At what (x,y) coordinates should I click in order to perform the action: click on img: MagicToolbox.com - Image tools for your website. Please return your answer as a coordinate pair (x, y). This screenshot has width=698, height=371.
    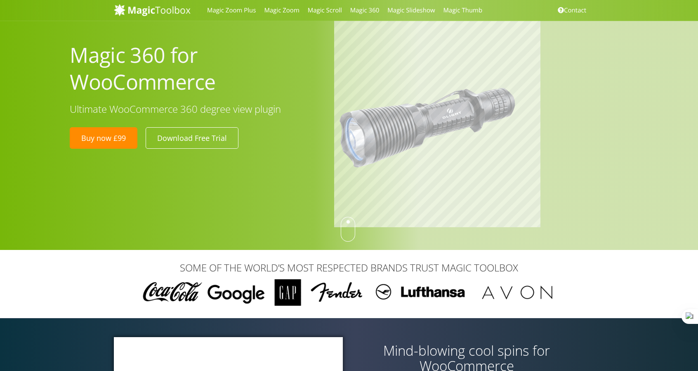
    Looking at the image, I should click on (152, 10).